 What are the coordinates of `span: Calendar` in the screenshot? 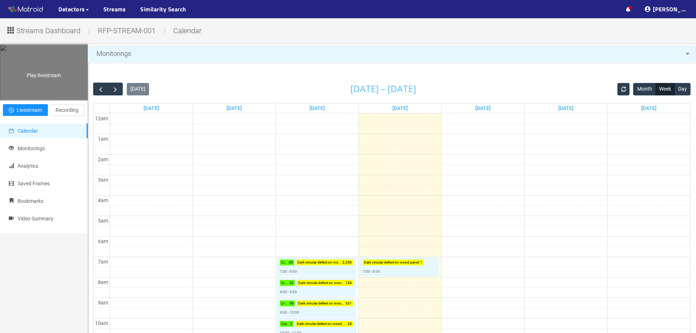 It's located at (28, 131).